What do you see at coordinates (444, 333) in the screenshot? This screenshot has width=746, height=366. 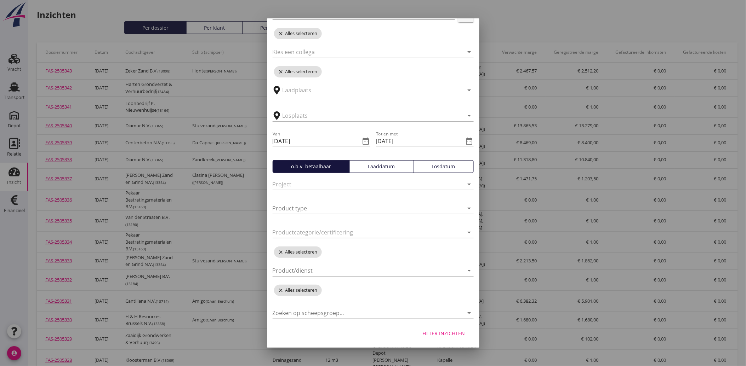 I see `div: Filter inzichten` at bounding box center [444, 333].